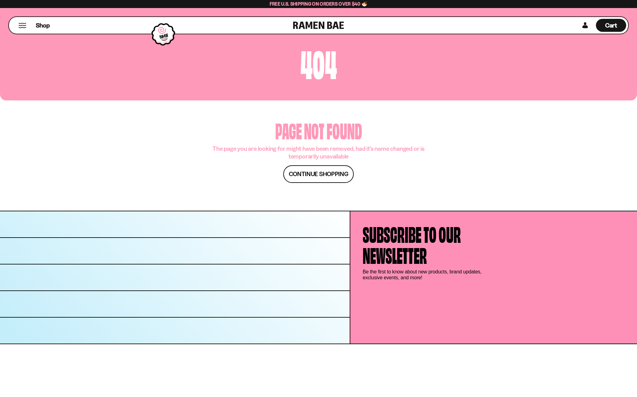 This screenshot has height=397, width=637. What do you see at coordinates (319, 62) in the screenshot?
I see `h1: 404` at bounding box center [319, 62].